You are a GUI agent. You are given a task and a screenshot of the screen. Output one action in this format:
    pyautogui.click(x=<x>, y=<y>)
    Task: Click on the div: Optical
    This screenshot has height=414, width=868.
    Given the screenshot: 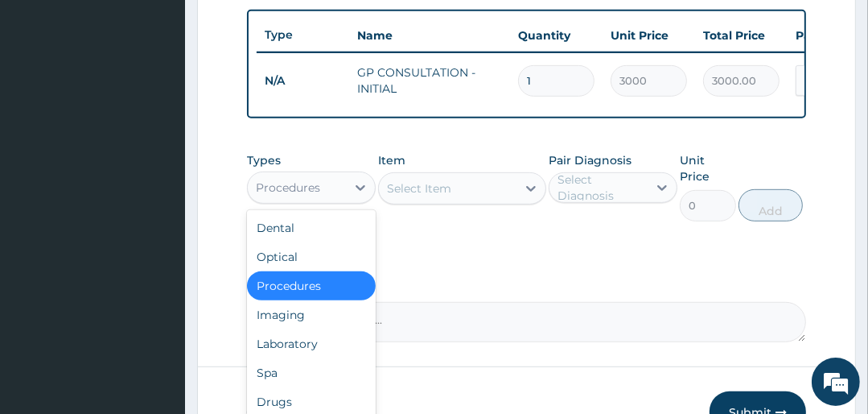 What is the action you would take?
    pyautogui.click(x=312, y=257)
    